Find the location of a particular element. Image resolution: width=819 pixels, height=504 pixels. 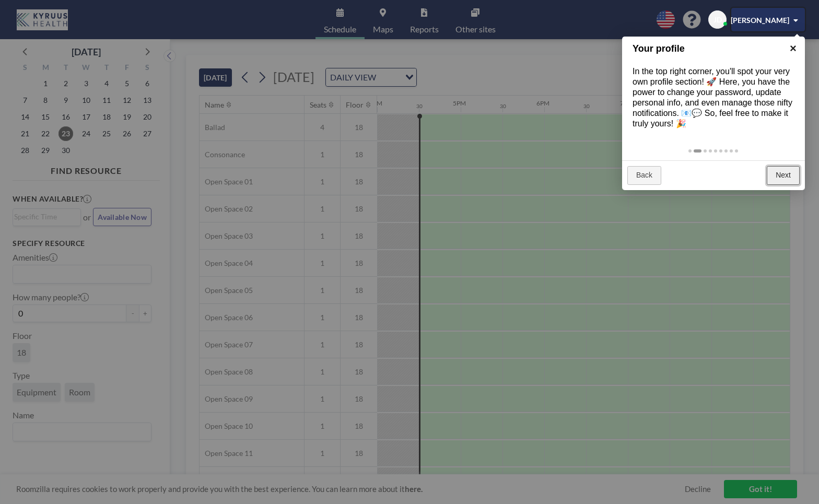

a: Next is located at coordinates (783, 175).